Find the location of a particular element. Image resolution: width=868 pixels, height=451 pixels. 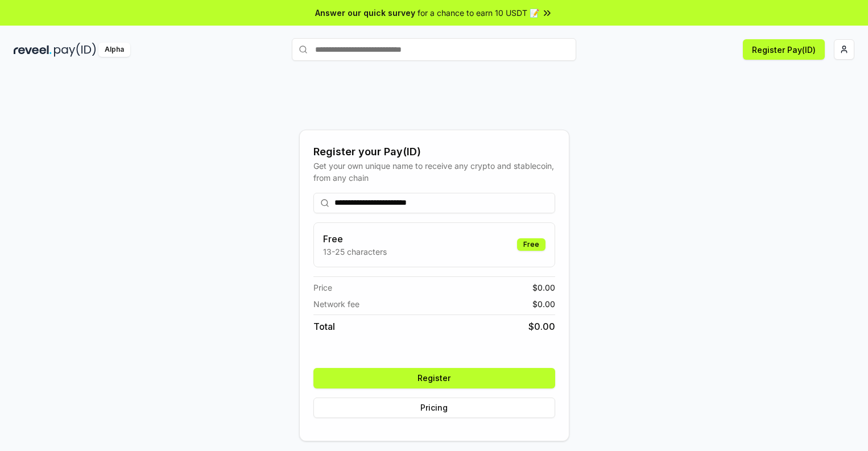

img: reveel_dark is located at coordinates (33, 49).